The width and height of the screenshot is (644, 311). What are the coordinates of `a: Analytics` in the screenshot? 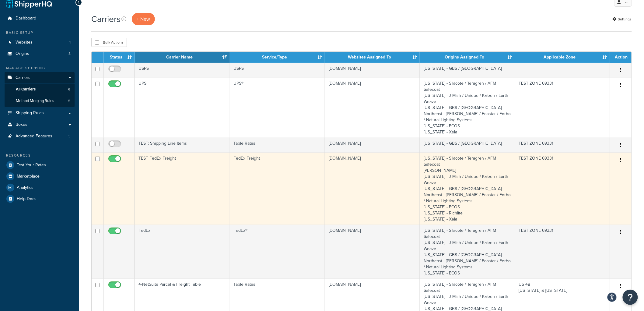 It's located at (39, 188).